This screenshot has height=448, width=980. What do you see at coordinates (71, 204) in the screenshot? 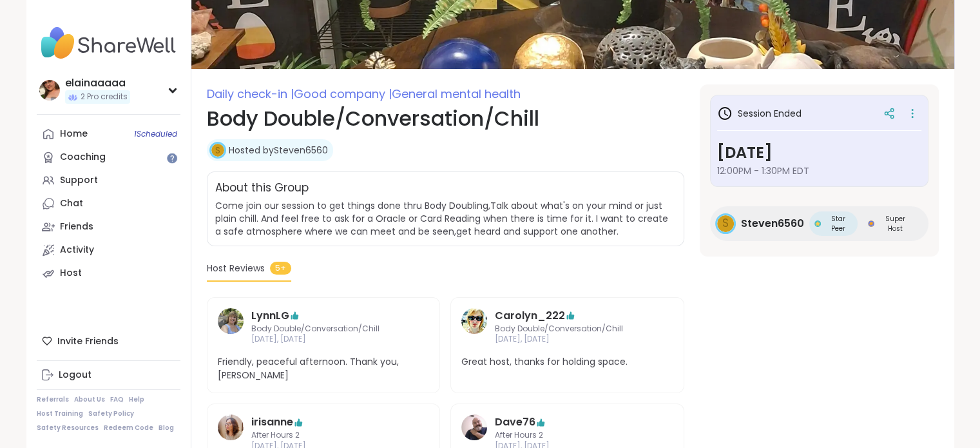
I see `div: Chat` at bounding box center [71, 204].